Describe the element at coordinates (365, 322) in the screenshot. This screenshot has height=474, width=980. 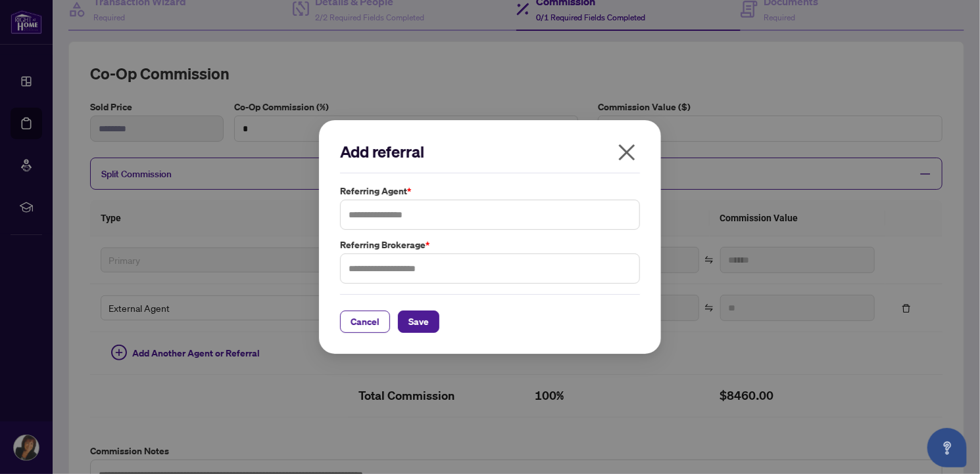
I see `span: Cancel` at that location.